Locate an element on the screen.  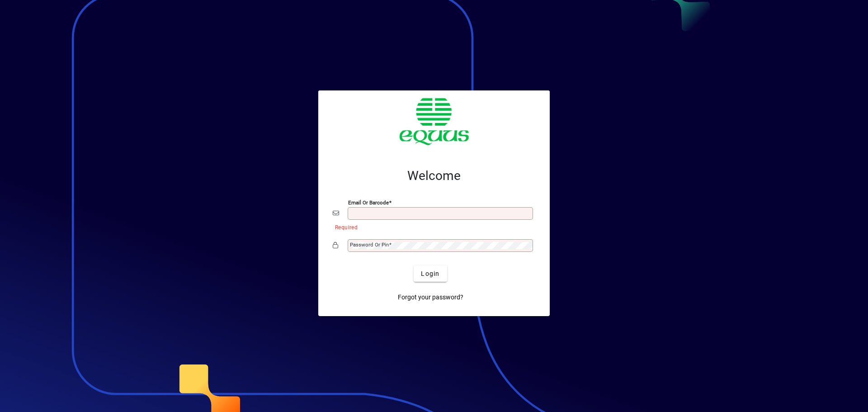
button: Login is located at coordinates (430, 274).